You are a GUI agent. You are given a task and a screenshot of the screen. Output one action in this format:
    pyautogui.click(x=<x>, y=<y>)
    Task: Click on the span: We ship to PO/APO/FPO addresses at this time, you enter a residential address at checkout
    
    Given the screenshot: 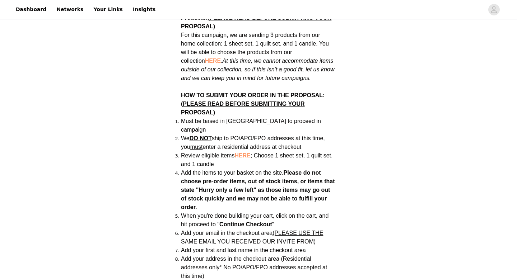 What is the action you would take?
    pyautogui.click(x=253, y=143)
    